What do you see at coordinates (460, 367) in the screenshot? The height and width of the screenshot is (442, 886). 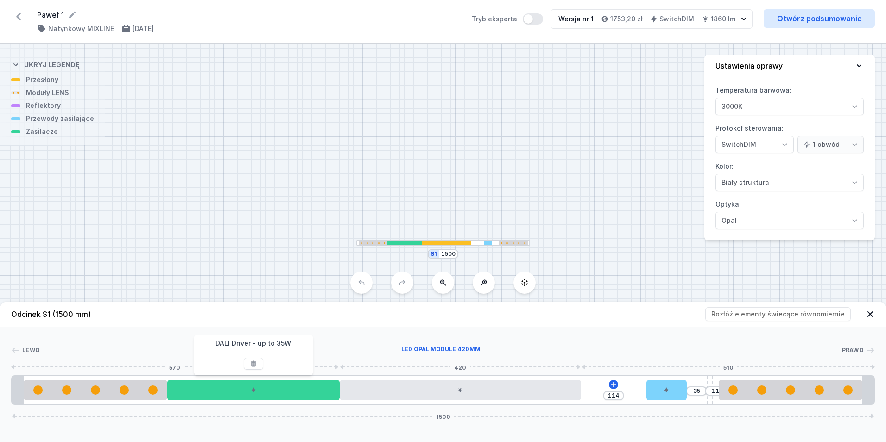 I see `span: 420` at bounding box center [460, 367].